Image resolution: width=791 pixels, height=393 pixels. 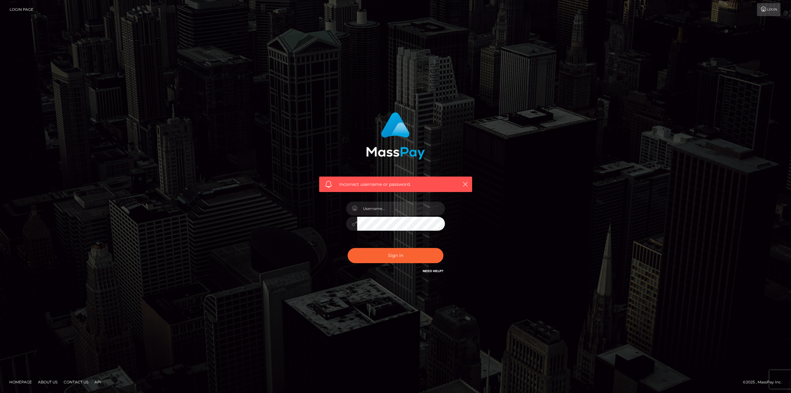 What do you see at coordinates (98, 382) in the screenshot?
I see `a: API` at bounding box center [98, 382].